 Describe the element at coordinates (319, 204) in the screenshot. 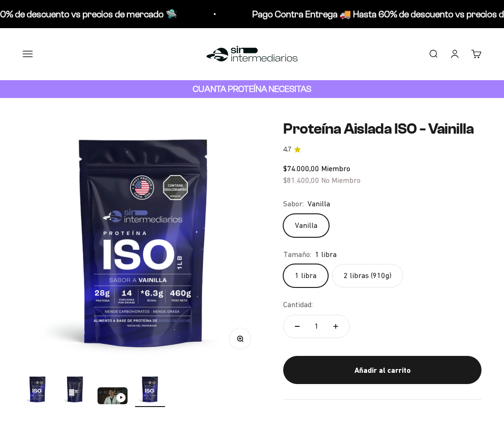

I see `span: Vanilla` at that location.